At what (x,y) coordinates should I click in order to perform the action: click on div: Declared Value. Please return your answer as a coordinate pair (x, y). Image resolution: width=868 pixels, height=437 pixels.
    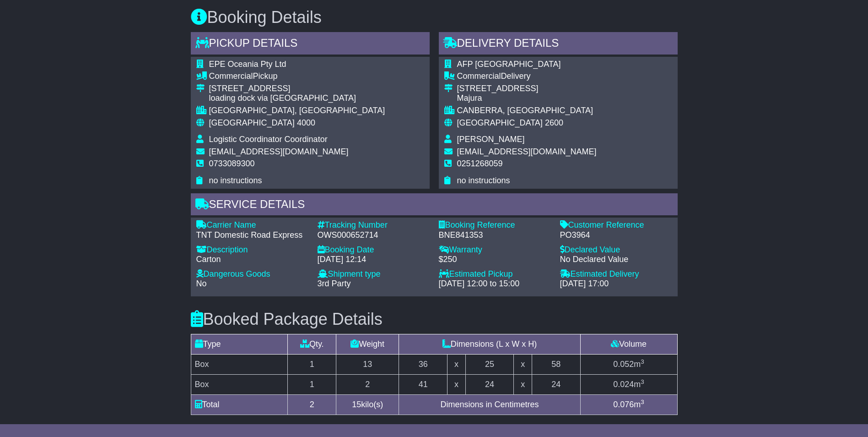
    Looking at the image, I should click on (616, 250).